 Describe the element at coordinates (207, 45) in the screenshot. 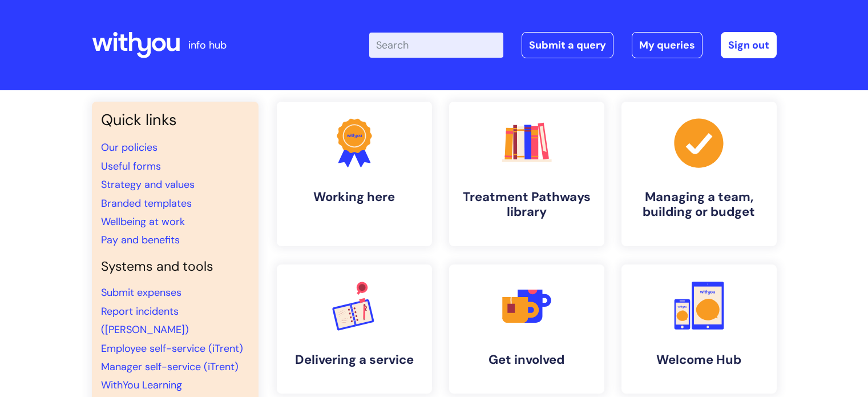

I see `p: info hub` at that location.